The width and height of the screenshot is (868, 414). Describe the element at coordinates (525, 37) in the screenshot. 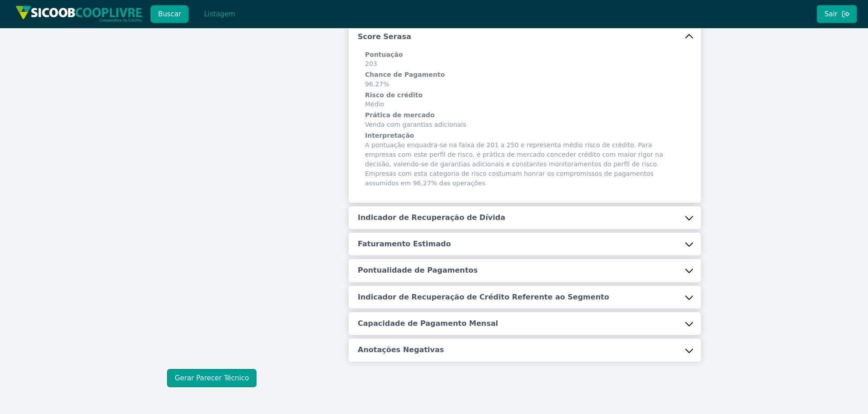

I see `button: Score Serasa` at that location.